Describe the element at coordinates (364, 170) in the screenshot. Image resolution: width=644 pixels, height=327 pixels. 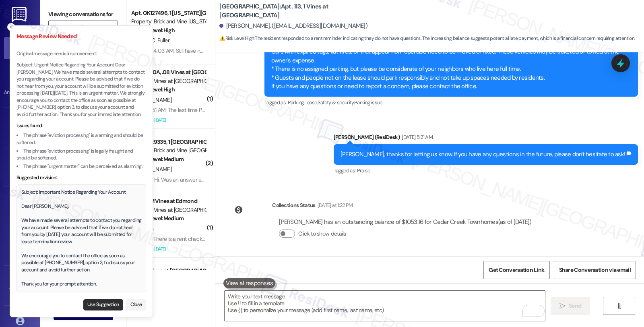
I see `span: Praise` at that location.